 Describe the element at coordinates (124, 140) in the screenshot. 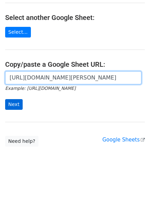

I see `a: Google Sheets` at that location.